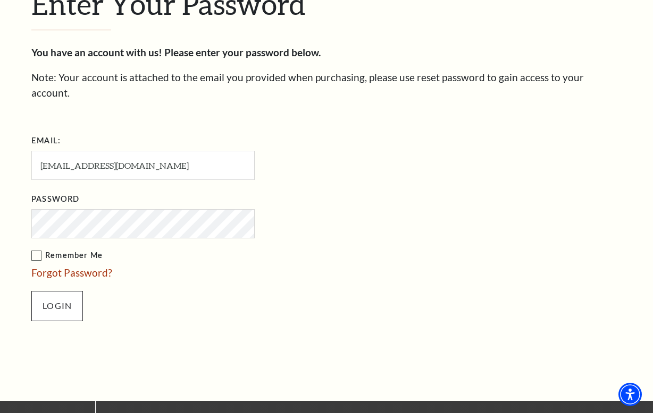 The height and width of the screenshot is (413, 653). What do you see at coordinates (97, 52) in the screenshot?
I see `strong: You have an account with us!` at bounding box center [97, 52].